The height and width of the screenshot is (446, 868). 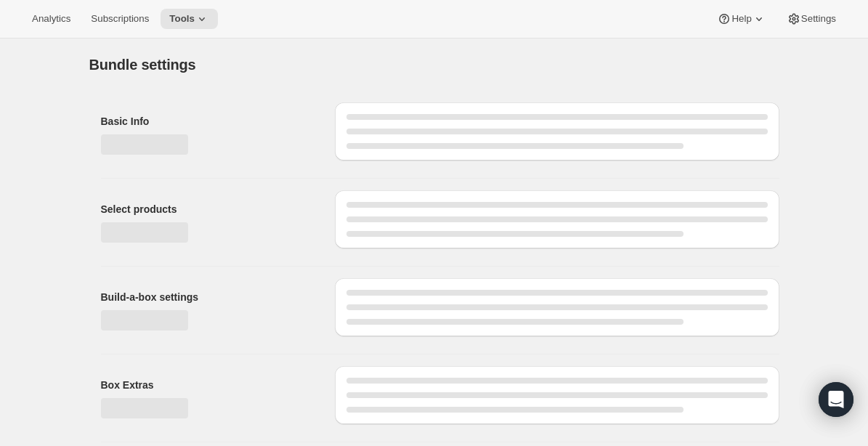 What do you see at coordinates (50, 19) in the screenshot?
I see `span: Analytics` at bounding box center [50, 19].